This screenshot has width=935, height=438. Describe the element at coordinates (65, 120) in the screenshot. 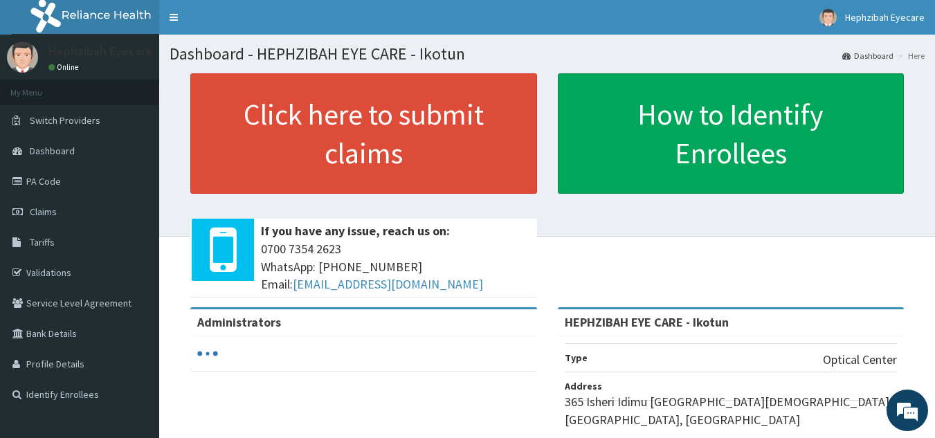

I see `span: Switch Providers` at that location.